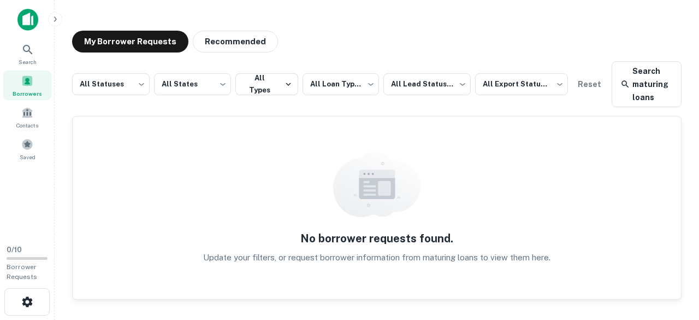  What do you see at coordinates (377, 238) in the screenshot?
I see `h5: No borrower requests found.` at bounding box center [377, 238].